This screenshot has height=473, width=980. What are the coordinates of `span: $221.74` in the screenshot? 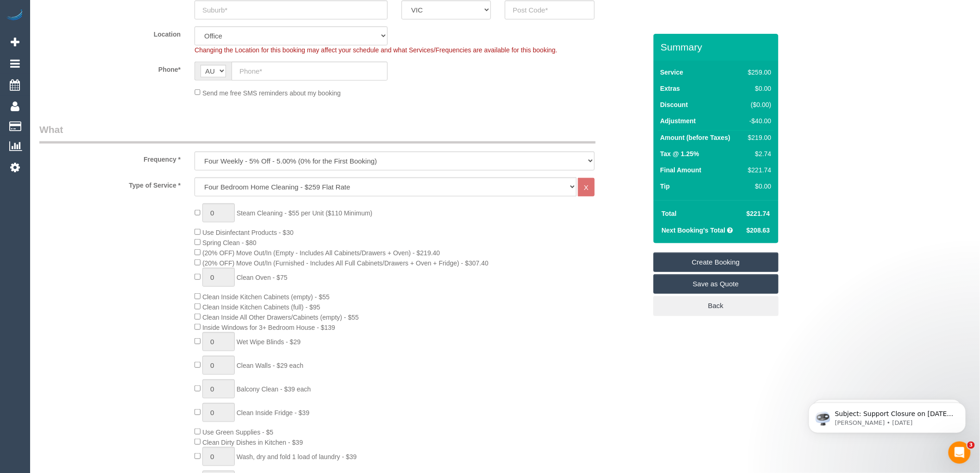 It's located at (758, 213).